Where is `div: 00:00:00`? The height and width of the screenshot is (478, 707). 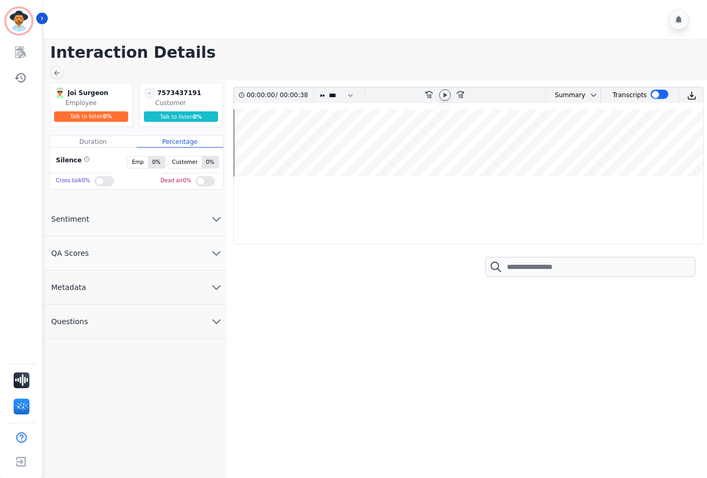 div: 00:00:00 is located at coordinates (261, 95).